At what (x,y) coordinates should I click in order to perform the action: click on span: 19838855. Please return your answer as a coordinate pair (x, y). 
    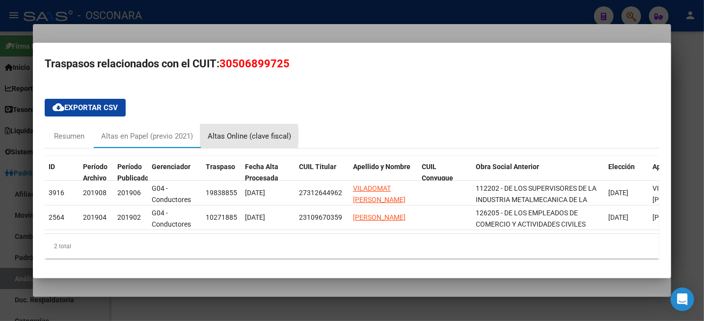
    Looking at the image, I should click on (222, 193).